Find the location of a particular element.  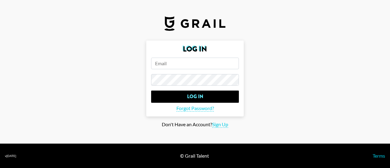

img: Grail Talent Logo is located at coordinates (195, 23).